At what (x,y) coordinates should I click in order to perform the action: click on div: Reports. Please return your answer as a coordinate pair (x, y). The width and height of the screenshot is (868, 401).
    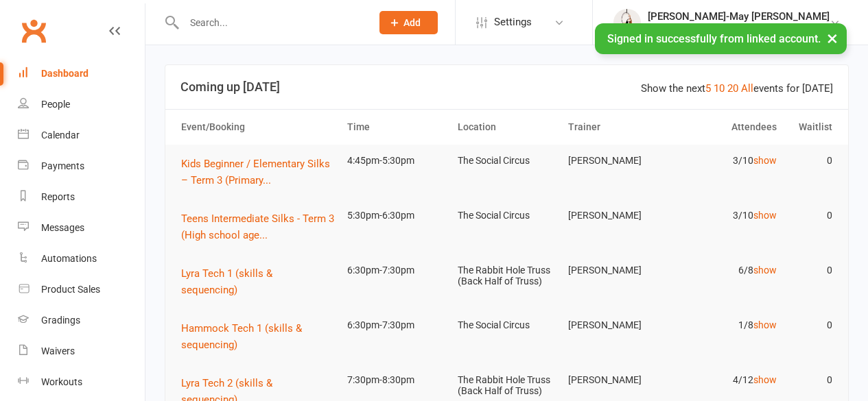
    Looking at the image, I should click on (58, 197).